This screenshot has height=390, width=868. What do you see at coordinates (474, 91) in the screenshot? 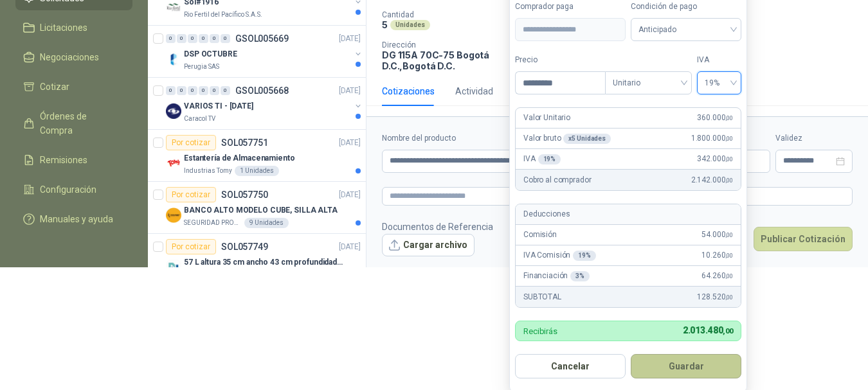
I see `div: Actividad` at bounding box center [474, 91].